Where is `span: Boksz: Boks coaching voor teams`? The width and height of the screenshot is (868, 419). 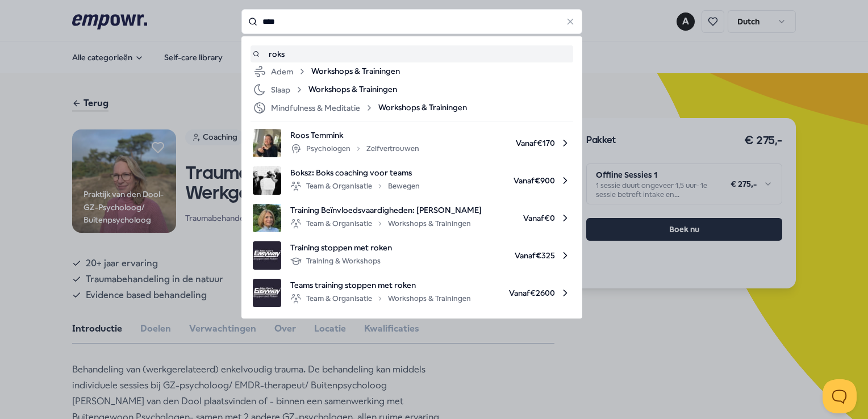
span: Boksz: Boks coaching voor teams is located at coordinates (355, 172).